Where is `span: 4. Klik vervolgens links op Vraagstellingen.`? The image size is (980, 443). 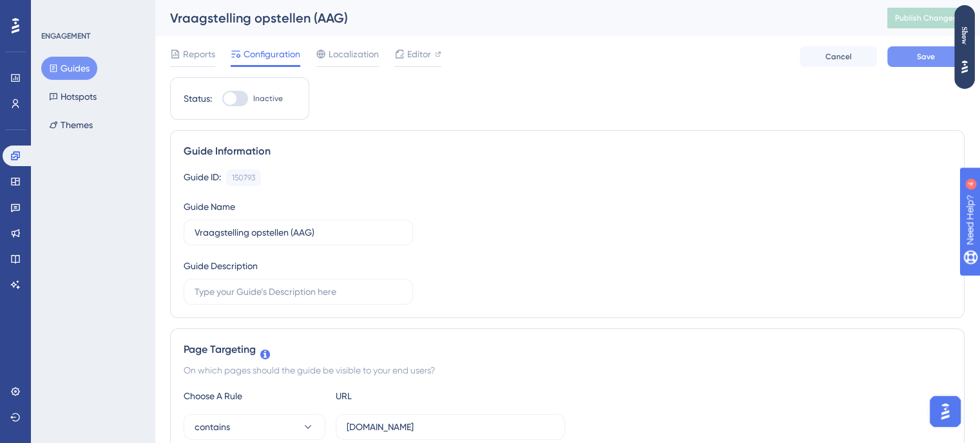 span: 4. Klik vervolgens links op Vraagstellingen. is located at coordinates (127, 254).